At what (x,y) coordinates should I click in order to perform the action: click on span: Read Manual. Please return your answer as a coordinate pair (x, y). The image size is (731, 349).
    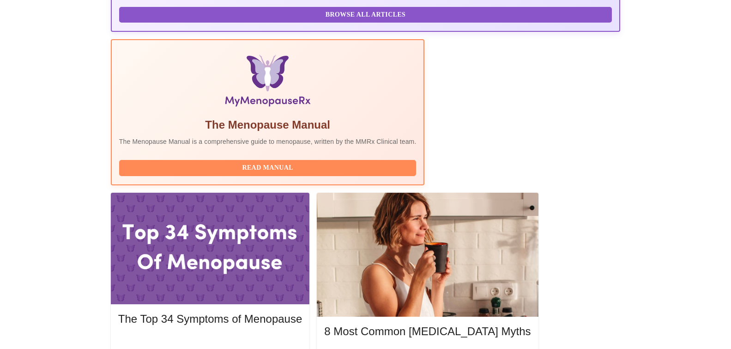
    Looking at the image, I should click on (268, 168).